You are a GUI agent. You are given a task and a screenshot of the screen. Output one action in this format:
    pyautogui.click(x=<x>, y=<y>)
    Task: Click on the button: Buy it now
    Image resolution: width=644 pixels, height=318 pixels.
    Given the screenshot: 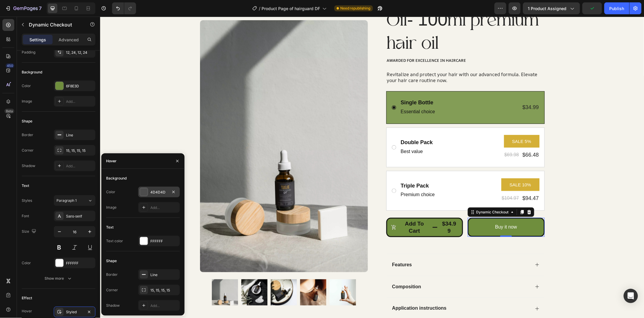 What is the action you would take?
    pyautogui.click(x=406, y=211)
    